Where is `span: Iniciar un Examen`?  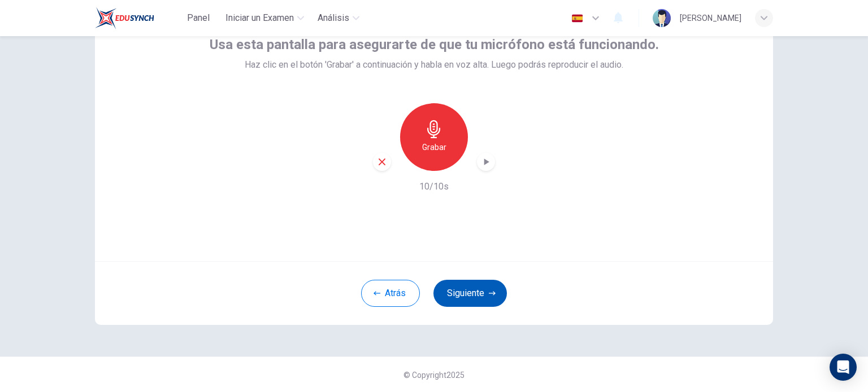
span: Iniciar un Examen is located at coordinates (260, 18).